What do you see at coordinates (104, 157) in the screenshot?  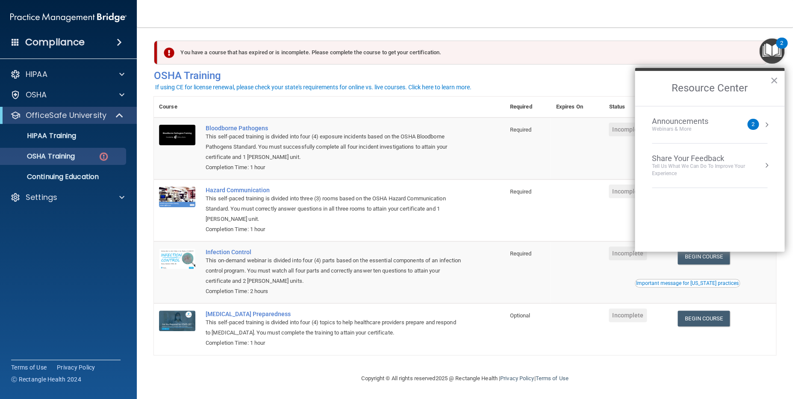 I see `img: danger-circle.6113f641.png` at bounding box center [104, 157].